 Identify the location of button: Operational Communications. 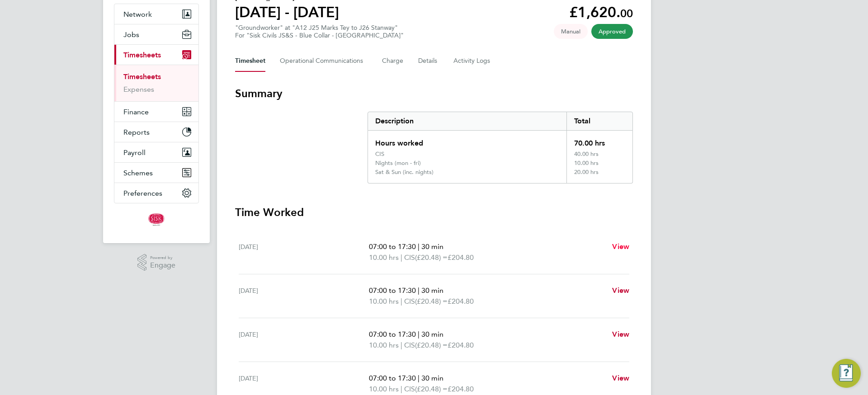
(323, 61).